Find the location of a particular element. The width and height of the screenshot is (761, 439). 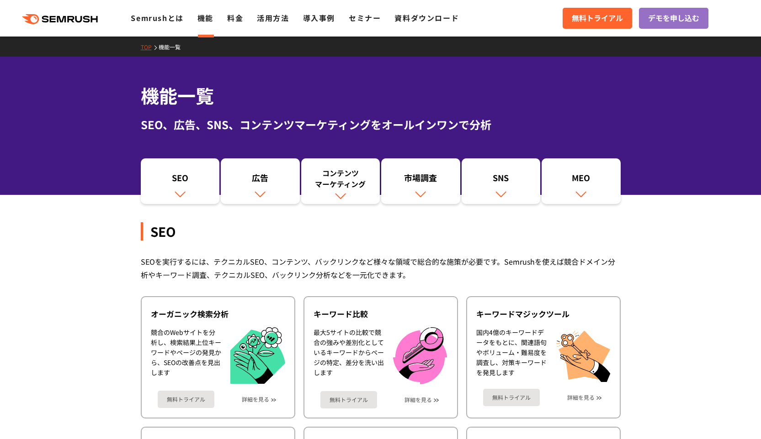

div: SEO、広告、SNS、コンテンツマーケティングをオールインワンで分析 is located at coordinates (381, 125).